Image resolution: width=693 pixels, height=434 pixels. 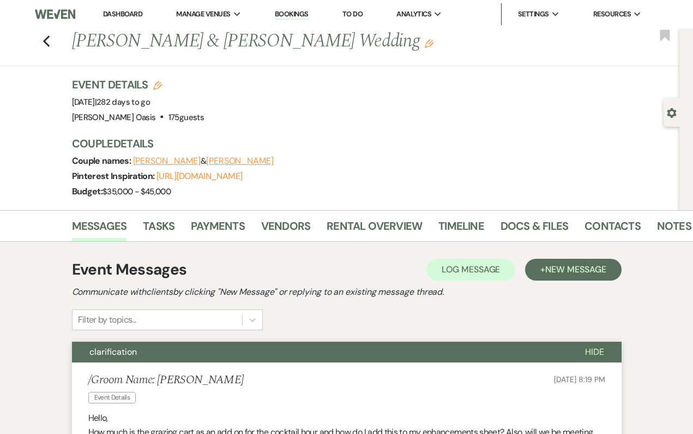 What do you see at coordinates (533, 14) in the screenshot?
I see `span: Settings` at bounding box center [533, 14].